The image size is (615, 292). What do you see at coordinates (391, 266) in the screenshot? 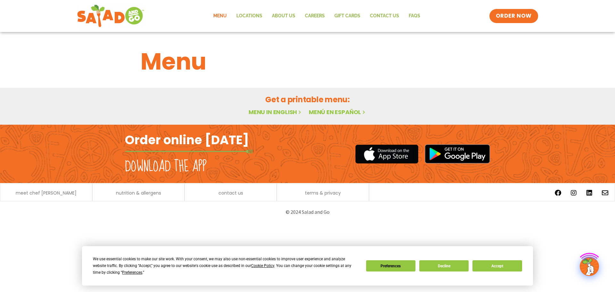
I see `button: Preferences` at bounding box center [391, 266].